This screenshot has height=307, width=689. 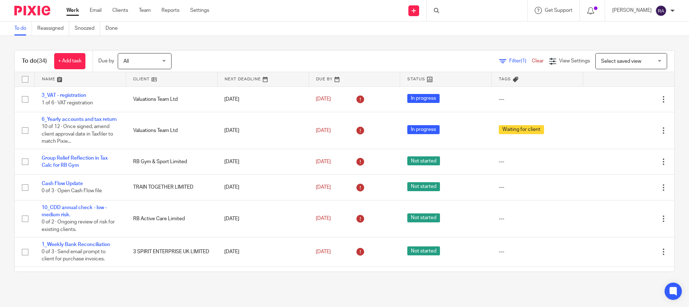 I want to click on p: Due by, so click(x=106, y=61).